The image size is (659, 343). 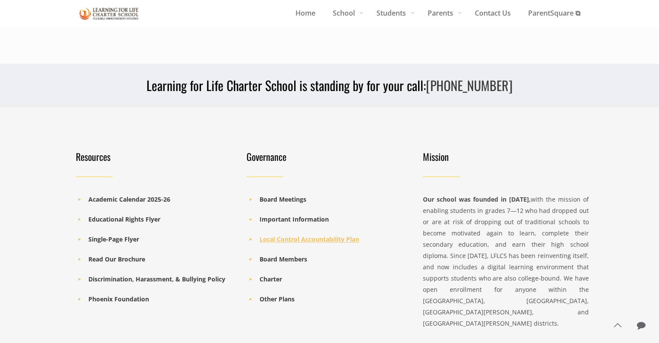 I want to click on b: Read Our Brochure, so click(x=117, y=259).